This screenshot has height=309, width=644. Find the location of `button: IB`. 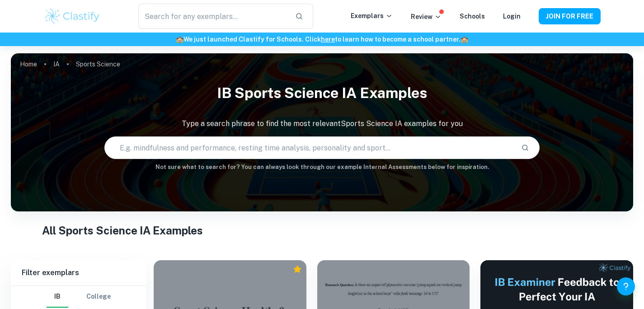

button: IB is located at coordinates (57, 297).